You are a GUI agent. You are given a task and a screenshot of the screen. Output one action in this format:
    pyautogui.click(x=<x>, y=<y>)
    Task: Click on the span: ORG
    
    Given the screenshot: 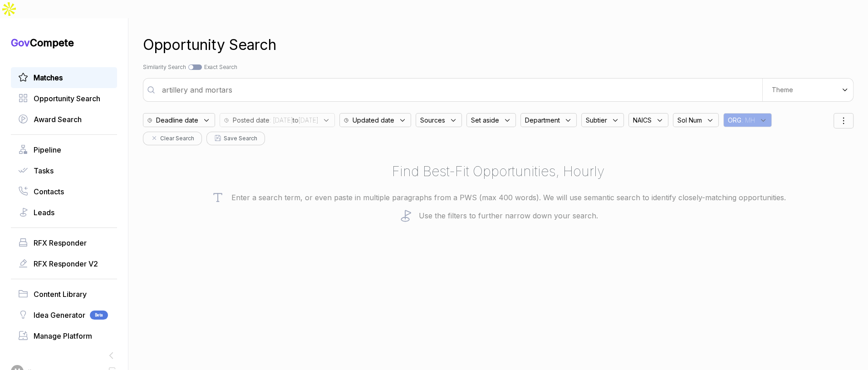 What is the action you would take?
    pyautogui.click(x=734, y=120)
    